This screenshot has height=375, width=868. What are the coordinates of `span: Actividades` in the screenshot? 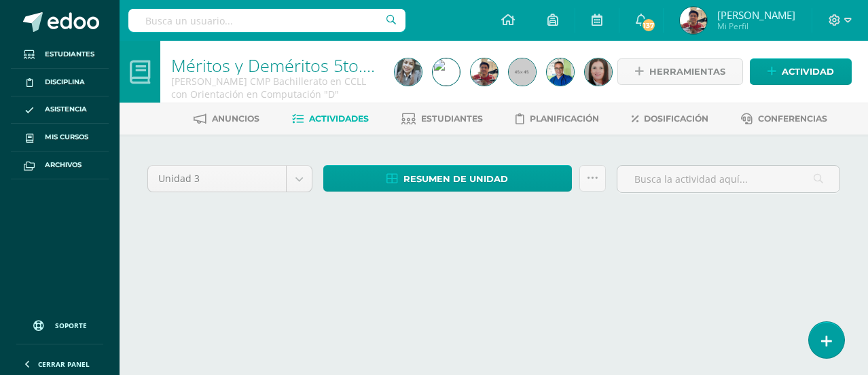 It's located at (339, 118).